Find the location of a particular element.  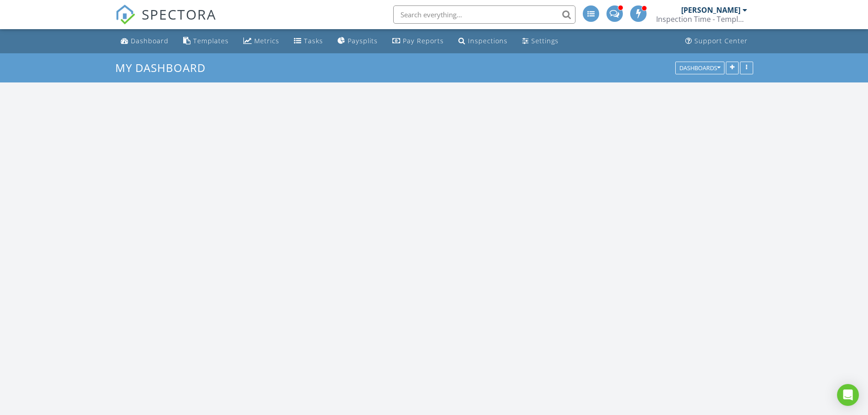

img: The Best Home Inspection Software - Spectora is located at coordinates (125, 14).